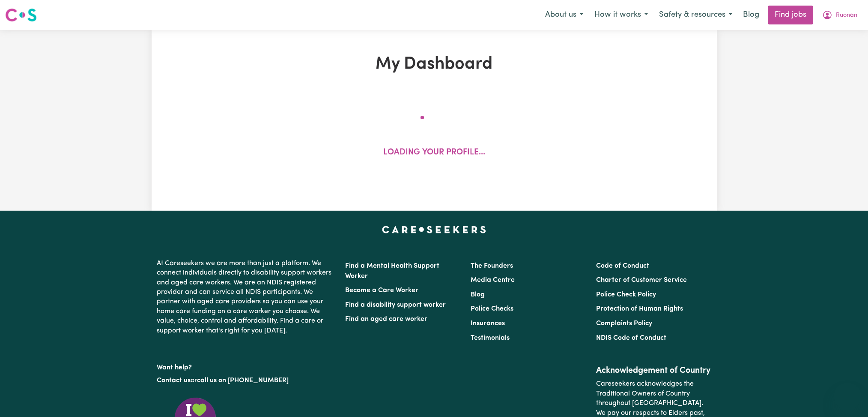  I want to click on a: Insurances, so click(488, 324).